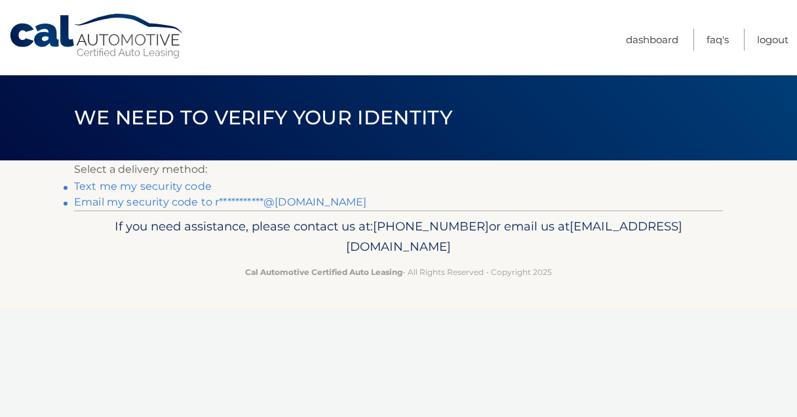 Image resolution: width=797 pixels, height=417 pixels. What do you see at coordinates (717, 39) in the screenshot?
I see `a: FAQ's` at bounding box center [717, 39].